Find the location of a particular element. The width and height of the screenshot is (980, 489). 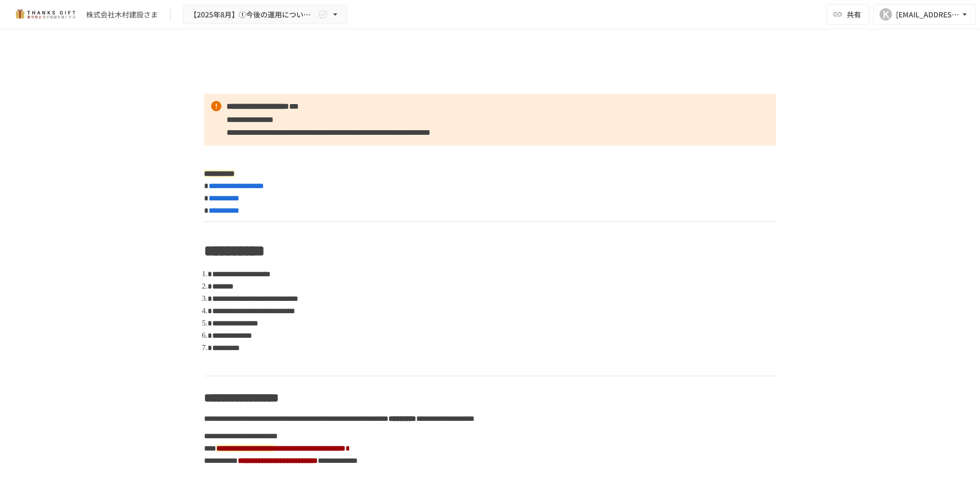

img: mMP1OxWUAhQbsRWCurg7vIHe5HqDpP7qZo7fRoNLXQh is located at coordinates (45, 15).